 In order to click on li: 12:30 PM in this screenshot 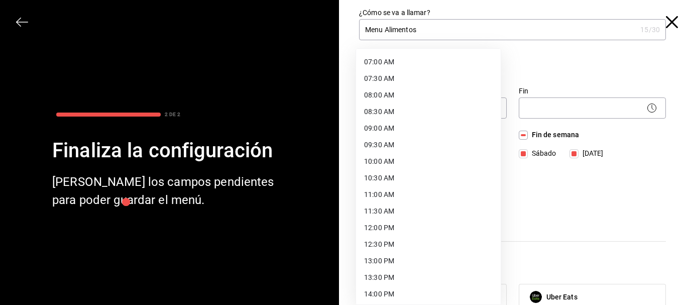, I will do `click(429, 244)`.